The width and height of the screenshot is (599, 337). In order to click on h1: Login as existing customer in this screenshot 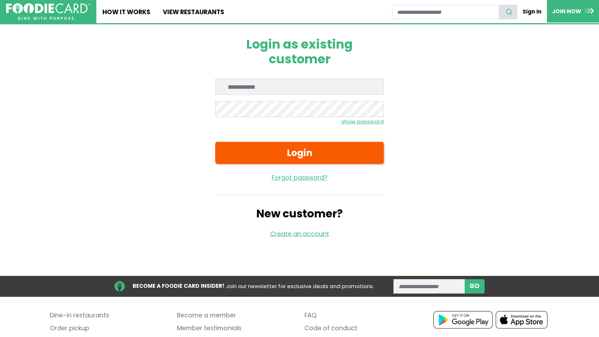, I will do `click(300, 52)`.